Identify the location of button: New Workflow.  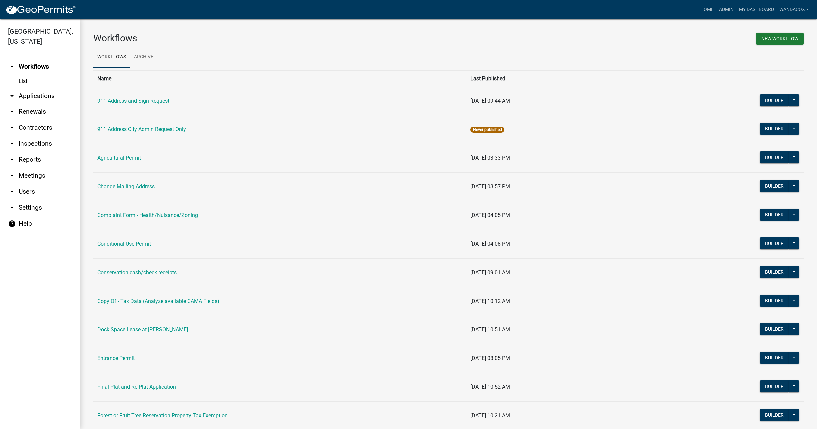
(780, 39).